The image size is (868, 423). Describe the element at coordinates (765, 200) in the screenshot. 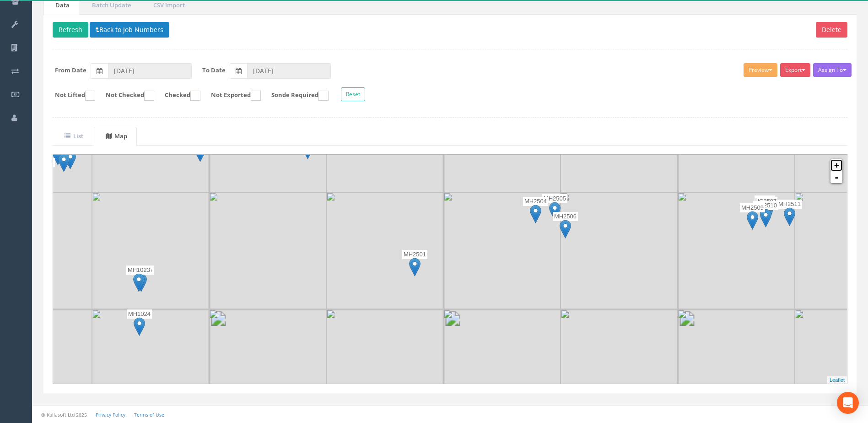

I see `p: IC2508` at that location.